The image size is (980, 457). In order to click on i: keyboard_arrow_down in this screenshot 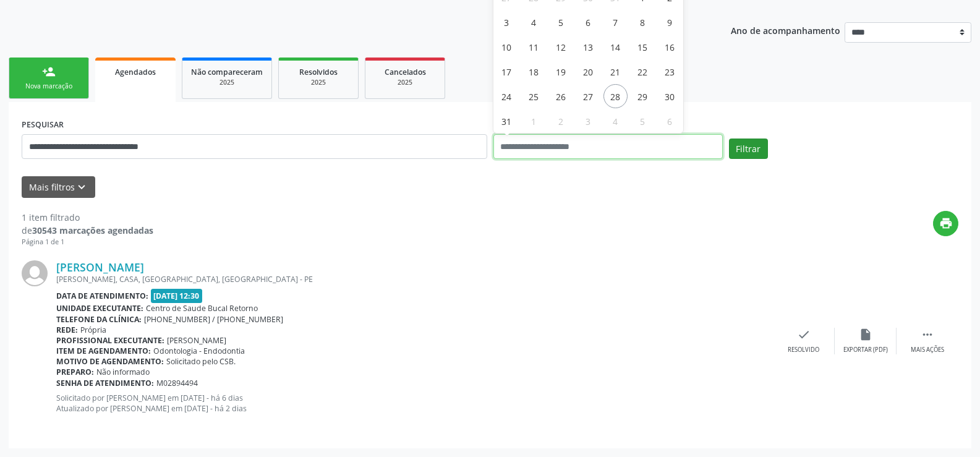, I will do `click(82, 187)`.